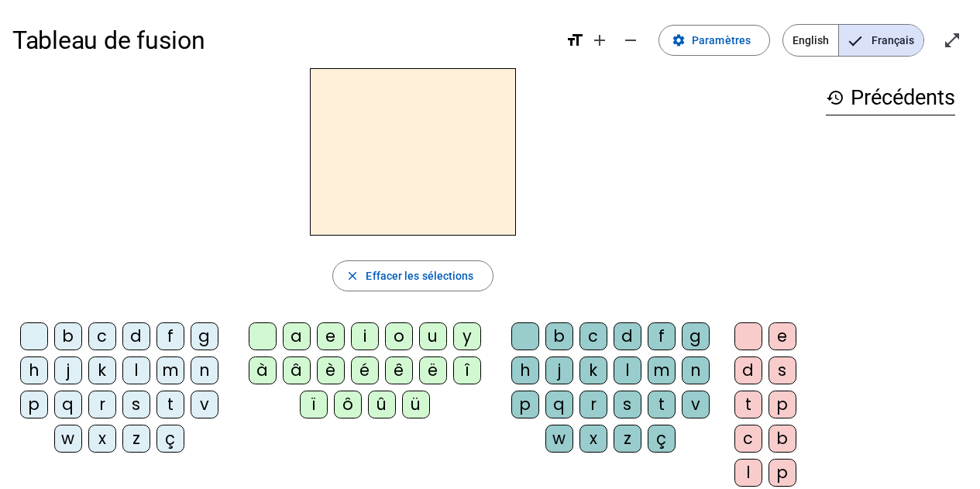 The height and width of the screenshot is (489, 980). What do you see at coordinates (715, 40) in the screenshot?
I see `button: Paramètres` at bounding box center [715, 40].